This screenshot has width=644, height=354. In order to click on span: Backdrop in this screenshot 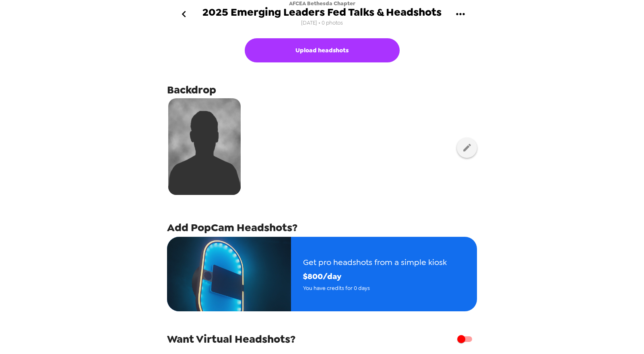, I will do `click(192, 90)`.